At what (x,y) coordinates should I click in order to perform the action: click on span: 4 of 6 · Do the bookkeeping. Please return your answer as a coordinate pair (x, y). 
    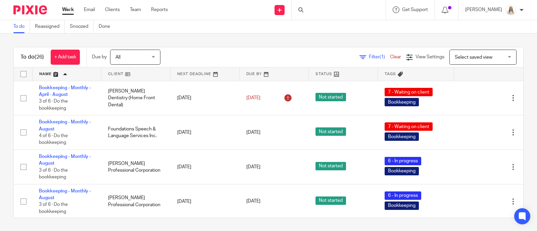
    Looking at the image, I should click on (53, 139).